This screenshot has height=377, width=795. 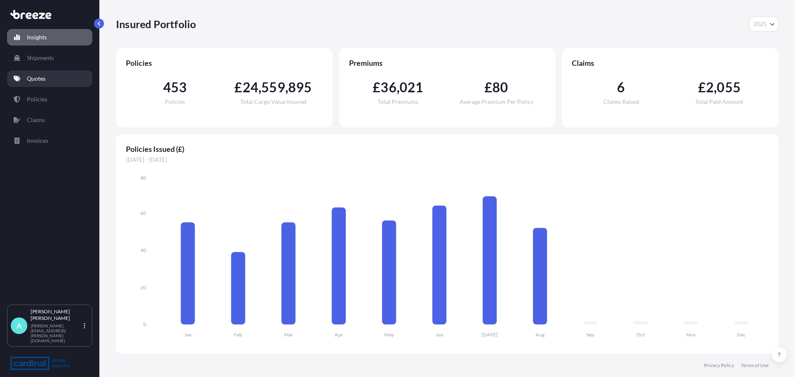 What do you see at coordinates (754, 366) in the screenshot?
I see `a: Terms of Use` at bounding box center [754, 366].